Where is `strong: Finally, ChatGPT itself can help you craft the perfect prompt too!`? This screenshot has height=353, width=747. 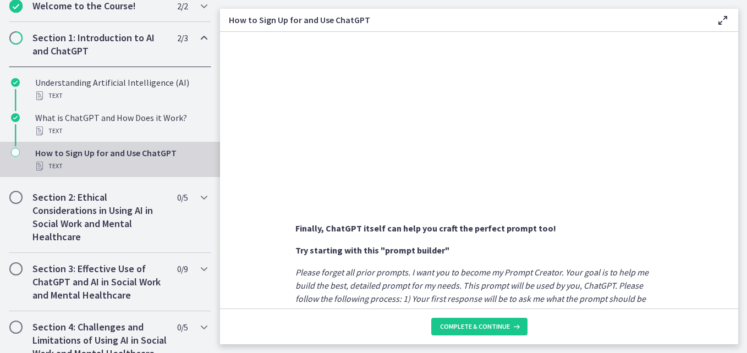
strong: Finally, ChatGPT itself can help you craft the perfect prompt too! is located at coordinates (425, 228).